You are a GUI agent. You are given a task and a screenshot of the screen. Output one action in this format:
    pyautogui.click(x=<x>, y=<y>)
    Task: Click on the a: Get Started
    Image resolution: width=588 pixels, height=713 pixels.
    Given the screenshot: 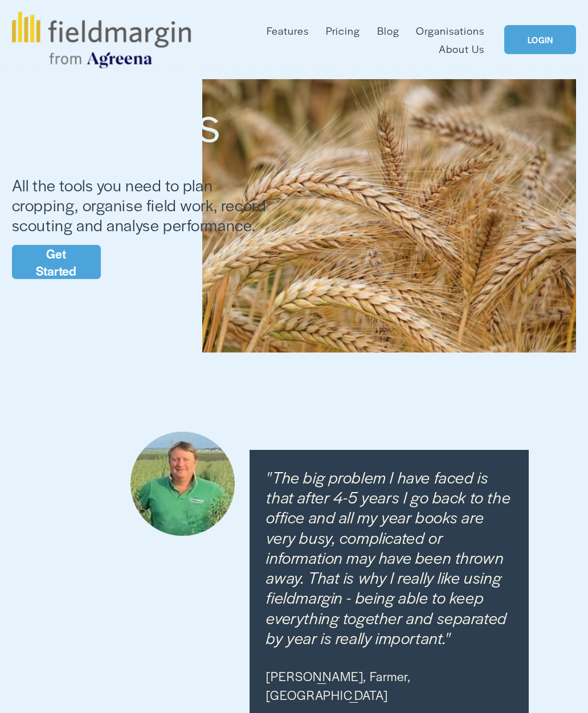 What is the action you would take?
    pyautogui.click(x=56, y=262)
    